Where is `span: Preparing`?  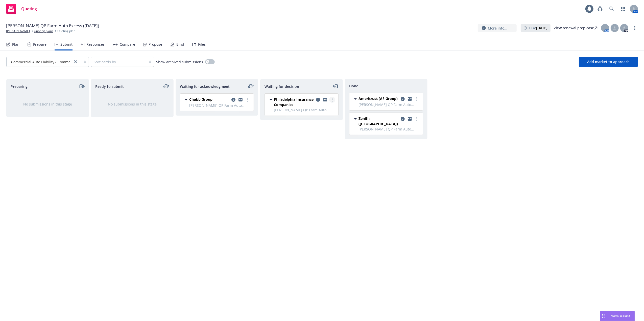 span: Preparing is located at coordinates (19, 86).